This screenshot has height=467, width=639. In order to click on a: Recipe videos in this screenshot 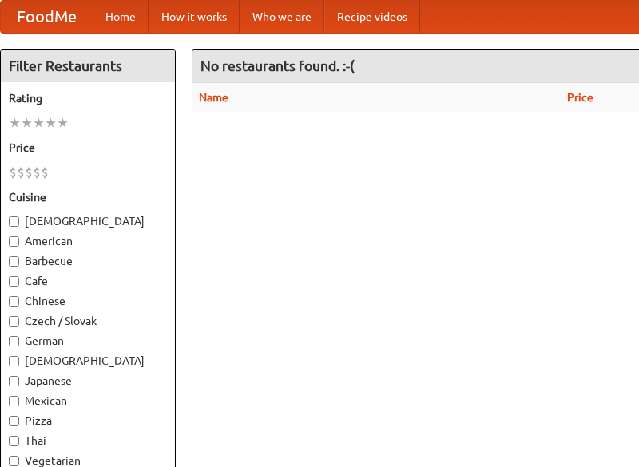, I will do `click(372, 17)`.